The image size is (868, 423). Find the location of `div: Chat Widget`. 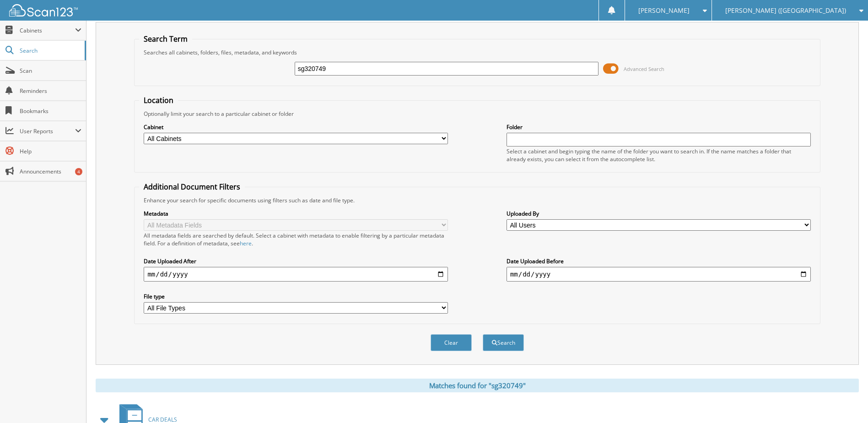

div: Chat Widget is located at coordinates (845, 401).